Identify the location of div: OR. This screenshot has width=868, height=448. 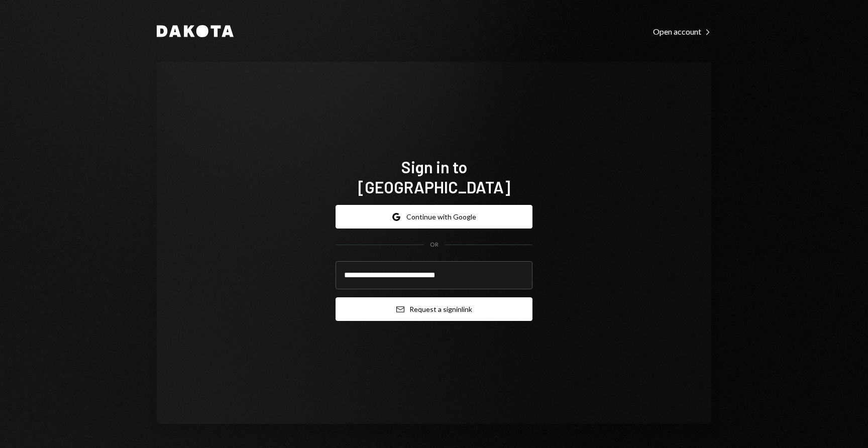
(434, 244).